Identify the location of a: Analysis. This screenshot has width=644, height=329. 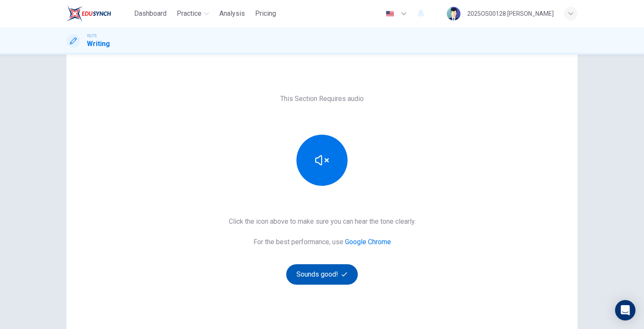
(232, 14).